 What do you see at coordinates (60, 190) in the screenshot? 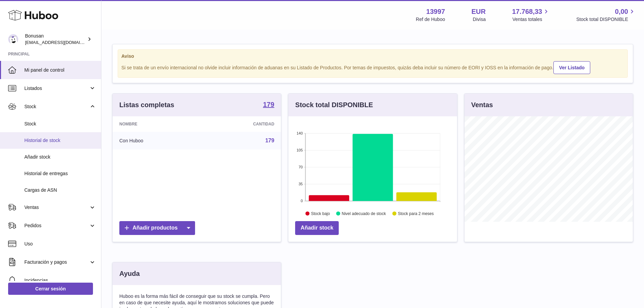
I see `span: Cargas de ASN` at bounding box center [60, 190].